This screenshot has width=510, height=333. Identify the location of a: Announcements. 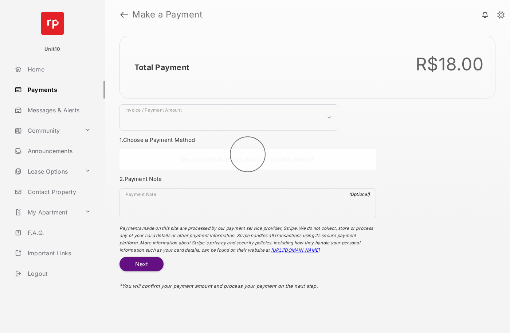
(58, 151).